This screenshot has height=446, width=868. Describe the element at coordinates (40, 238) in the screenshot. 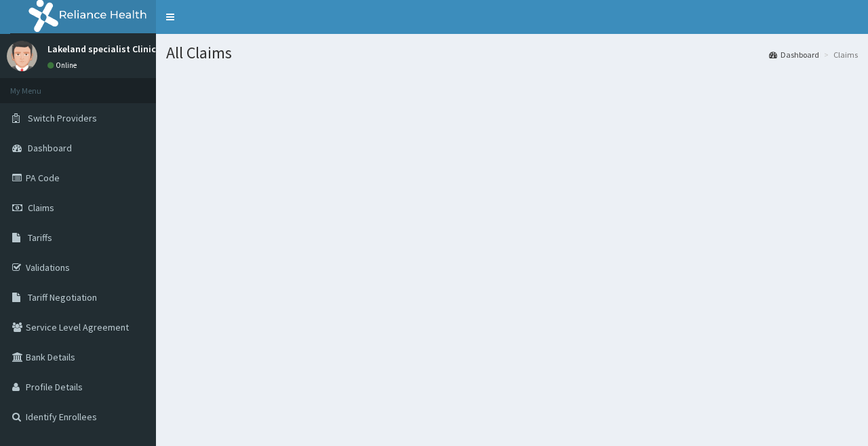

I see `span: Tariffs` at that location.